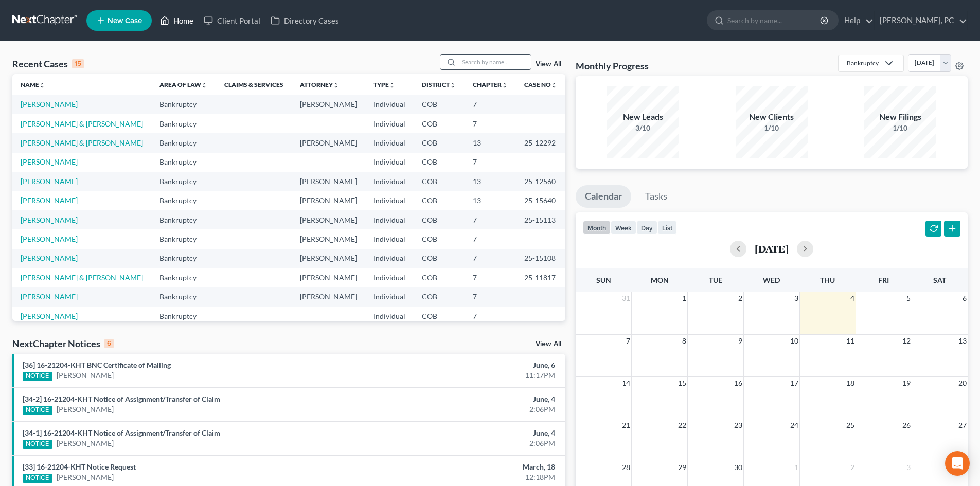 The height and width of the screenshot is (486, 980). Describe the element at coordinates (124, 20) in the screenshot. I see `span: New Case` at that location.